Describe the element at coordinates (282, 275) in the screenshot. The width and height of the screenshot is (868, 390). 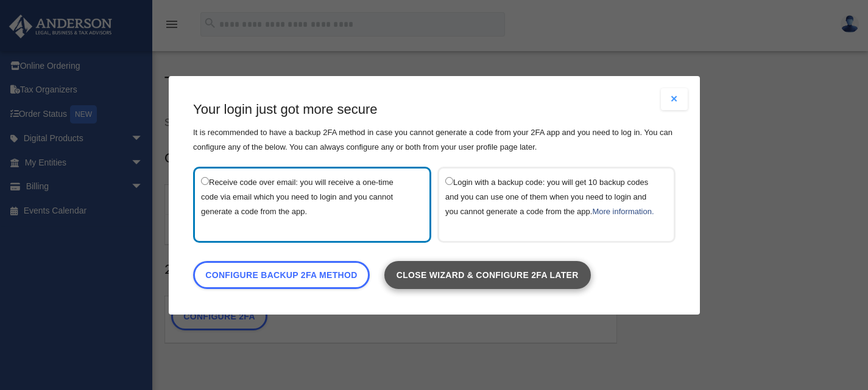
I see `a: Configure backup 2FA method` at that location.